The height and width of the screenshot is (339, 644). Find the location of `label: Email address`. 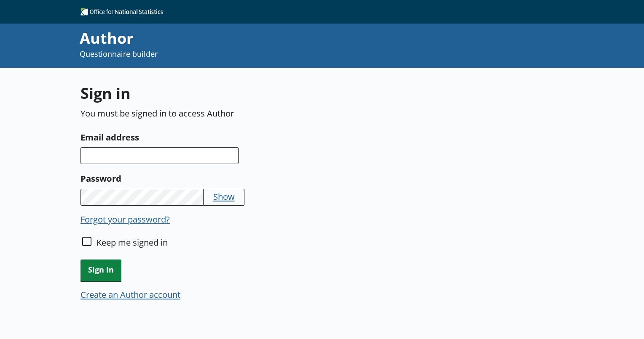

label: Email address is located at coordinates (238, 137).